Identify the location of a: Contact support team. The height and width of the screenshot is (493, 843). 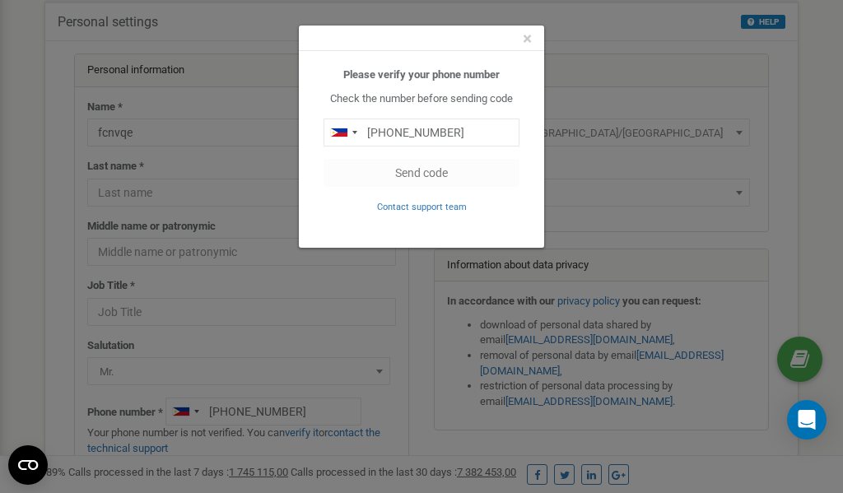
(421, 206).